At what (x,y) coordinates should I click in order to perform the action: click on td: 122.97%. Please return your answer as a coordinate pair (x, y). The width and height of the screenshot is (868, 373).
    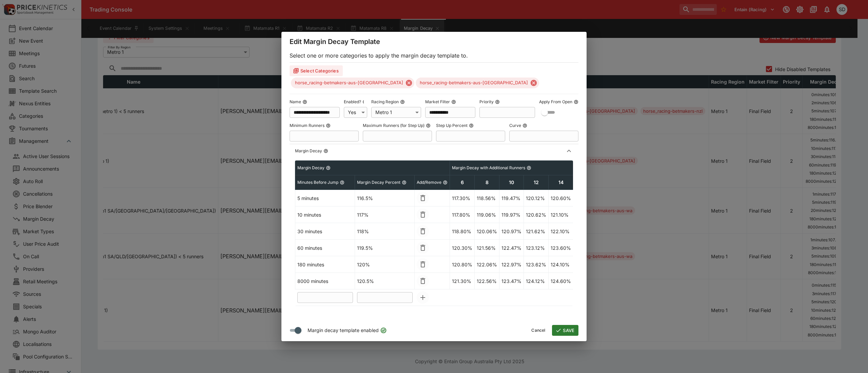
    Looking at the image, I should click on (511, 264).